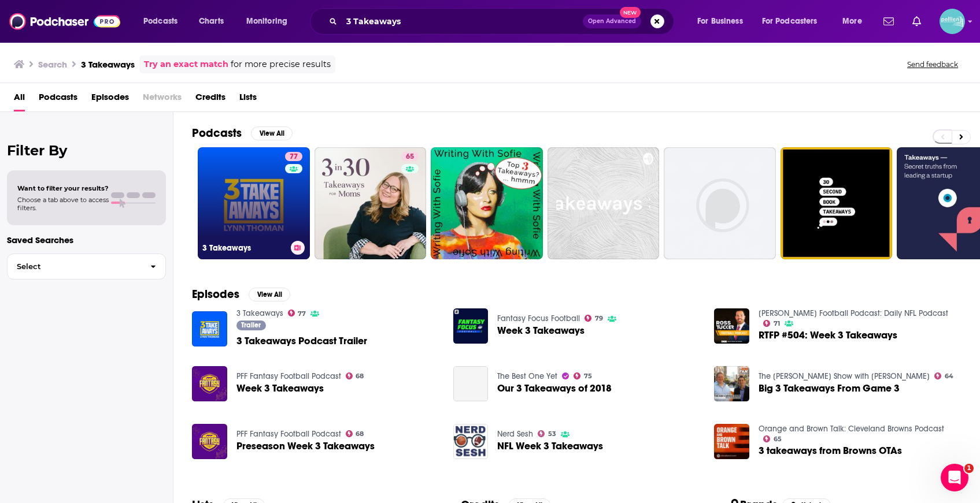 This screenshot has height=503, width=980. Describe the element at coordinates (216, 294) in the screenshot. I see `h2: Episodes` at that location.